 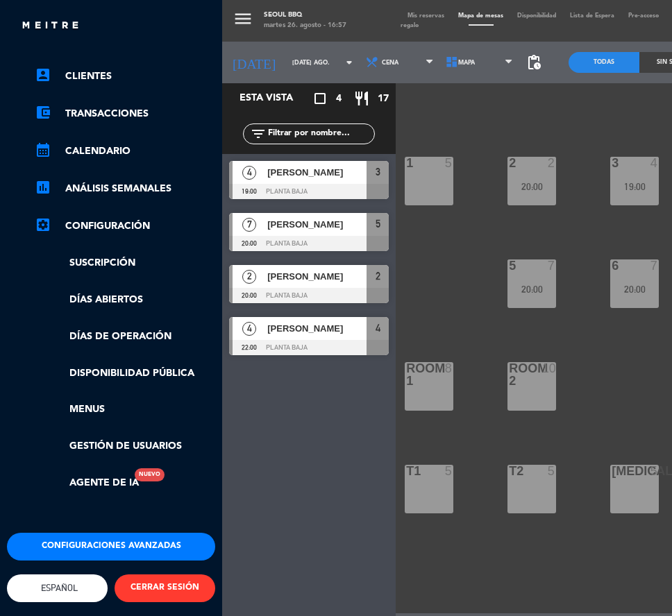 I want to click on span: 7, so click(x=249, y=225).